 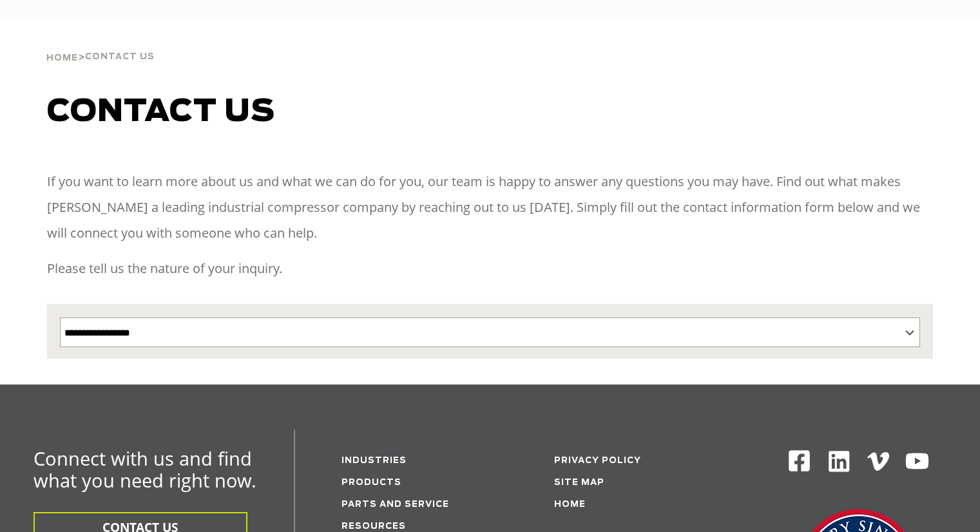 I want to click on a: Resources, so click(x=373, y=526).